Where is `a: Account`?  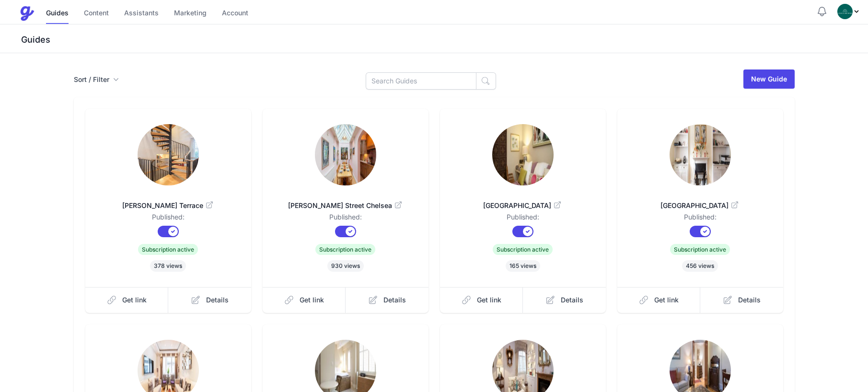 a: Account is located at coordinates (235, 13).